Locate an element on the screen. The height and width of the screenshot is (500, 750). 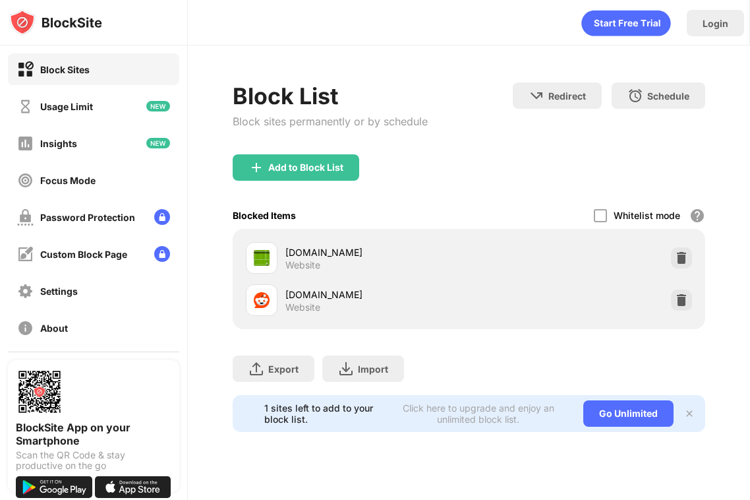
img: x-button.svg is located at coordinates (690, 413).